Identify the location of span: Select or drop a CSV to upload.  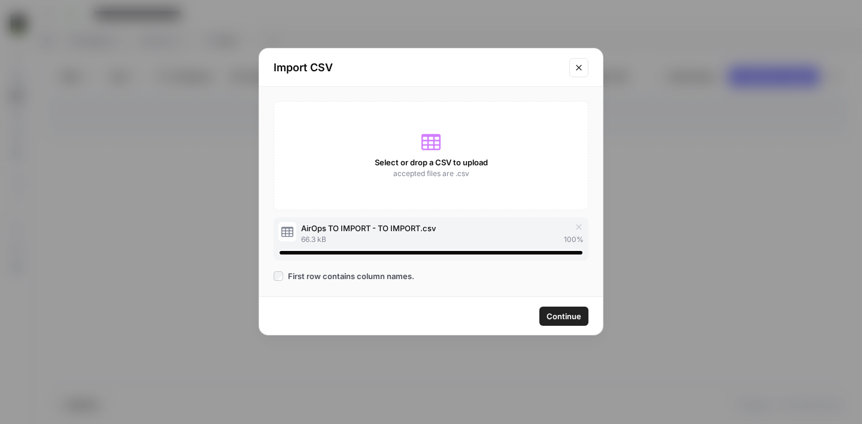
(431, 162).